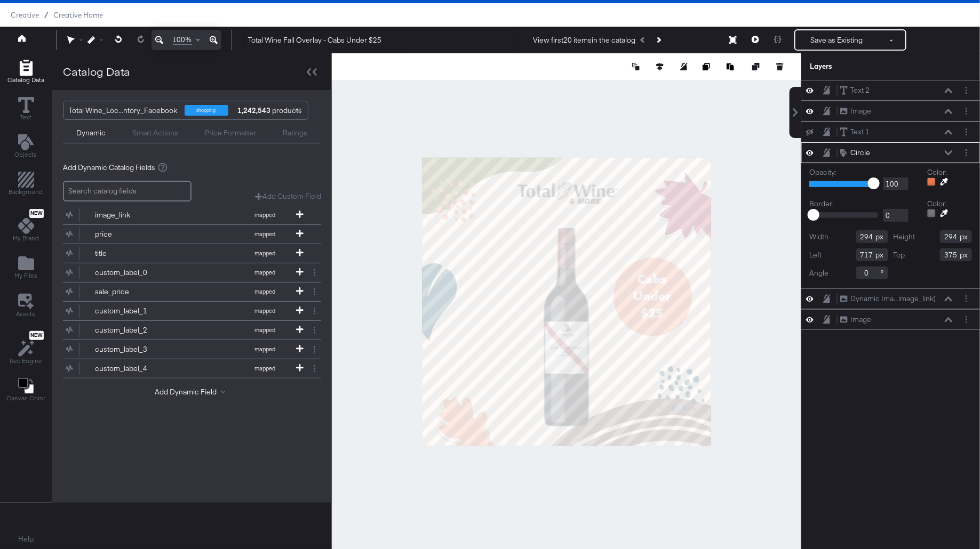  What do you see at coordinates (192, 253) in the screenshot?
I see `div: titlemapped` at bounding box center [192, 253].